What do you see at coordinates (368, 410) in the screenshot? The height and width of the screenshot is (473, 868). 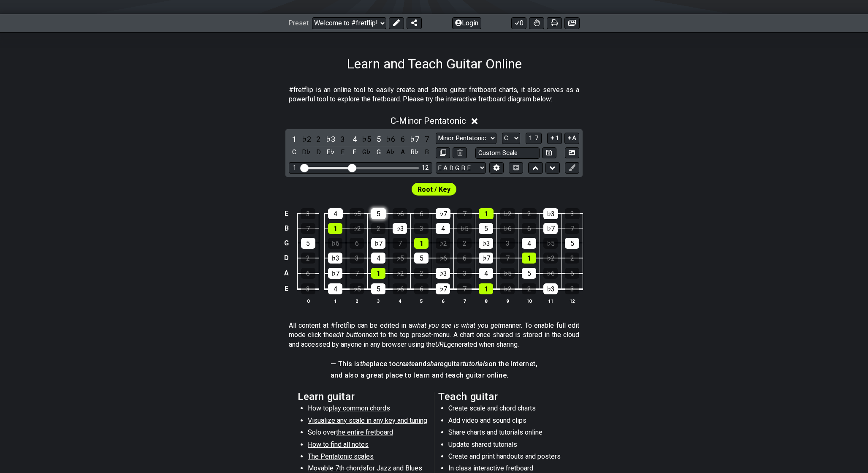 I see `li: How to` at bounding box center [368, 410].